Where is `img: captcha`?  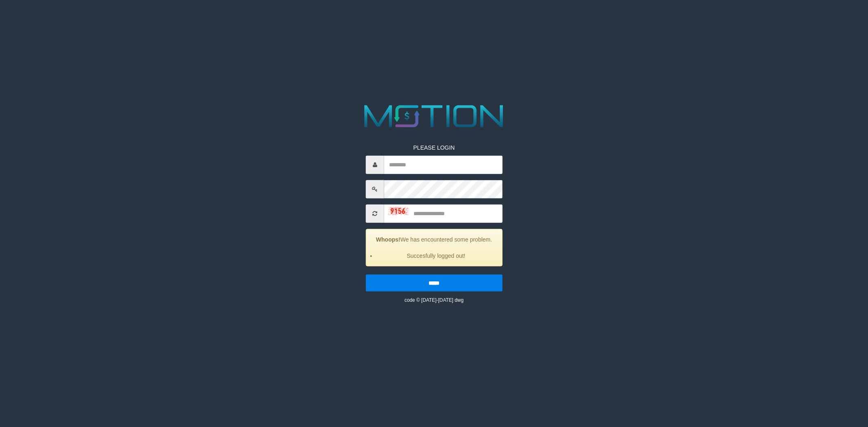 img: captcha is located at coordinates (399, 211).